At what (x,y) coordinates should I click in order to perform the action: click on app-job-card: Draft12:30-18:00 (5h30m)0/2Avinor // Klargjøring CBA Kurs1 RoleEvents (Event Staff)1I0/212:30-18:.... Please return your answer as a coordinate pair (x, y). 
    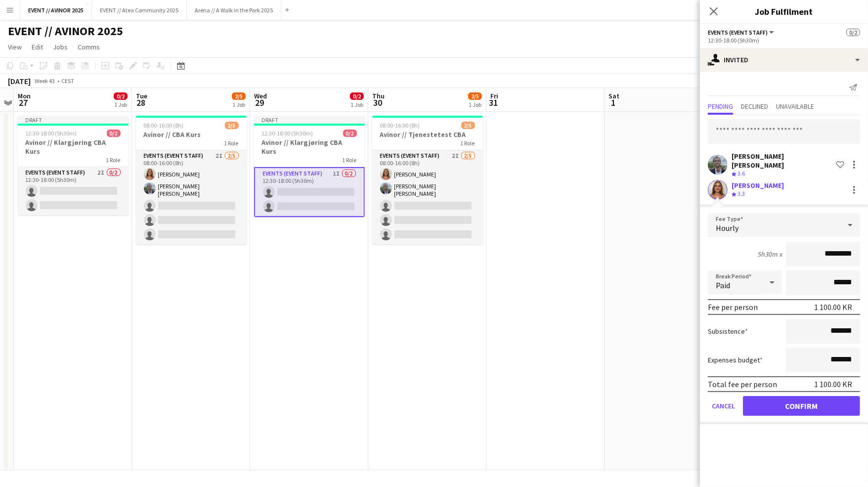
    Looking at the image, I should click on (309, 166).